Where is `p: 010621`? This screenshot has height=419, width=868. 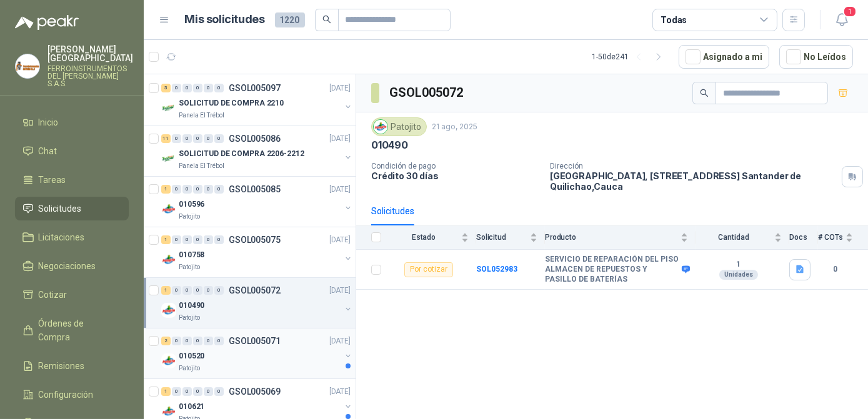 p: 010621 is located at coordinates (191, 406).